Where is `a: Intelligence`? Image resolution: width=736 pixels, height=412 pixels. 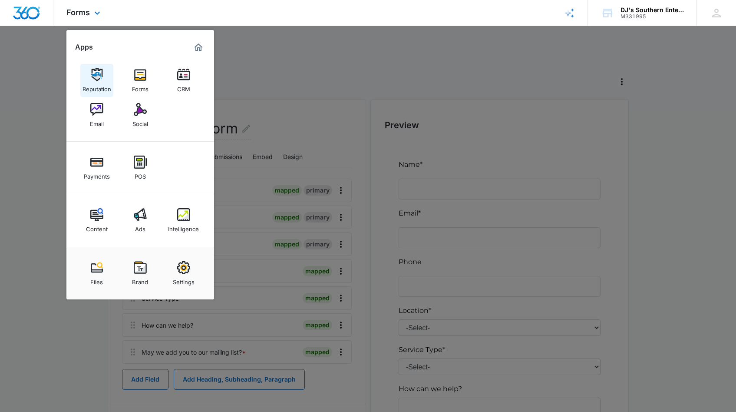
a: Intelligence is located at coordinates (184, 220).